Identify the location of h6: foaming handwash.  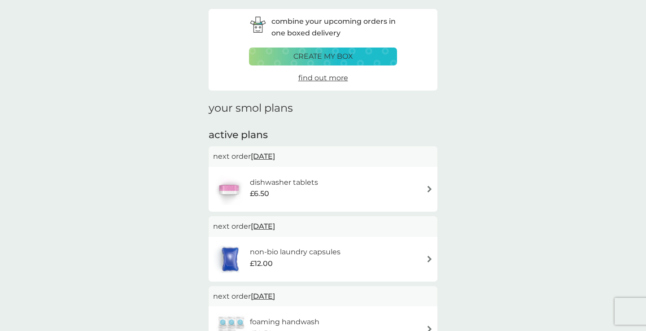
(285, 322).